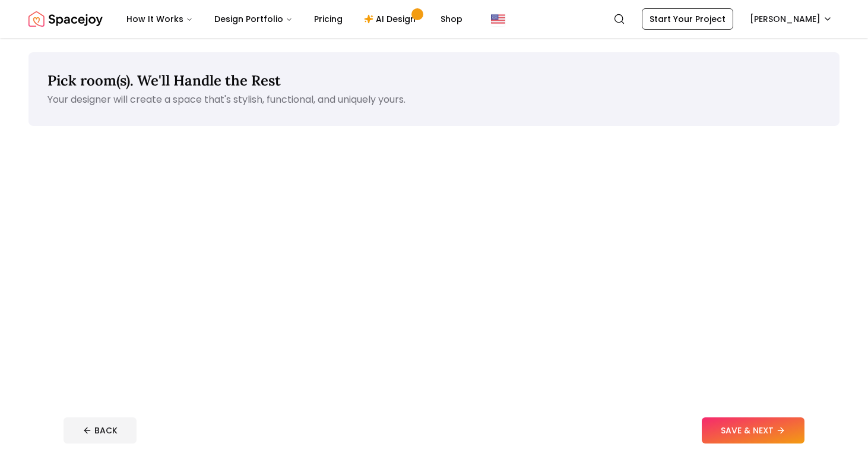 The image size is (868, 453). Describe the element at coordinates (434, 100) in the screenshot. I see `p: Your designer will create a space that's stylish, functional, and uniquely yours.` at that location.